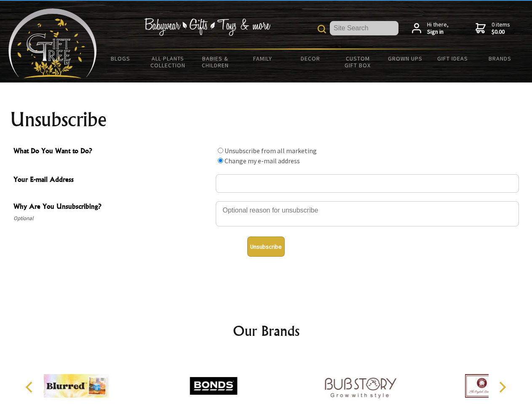 The image size is (532, 404). Describe the element at coordinates (120, 59) in the screenshot. I see `a: BLOGS` at that location.